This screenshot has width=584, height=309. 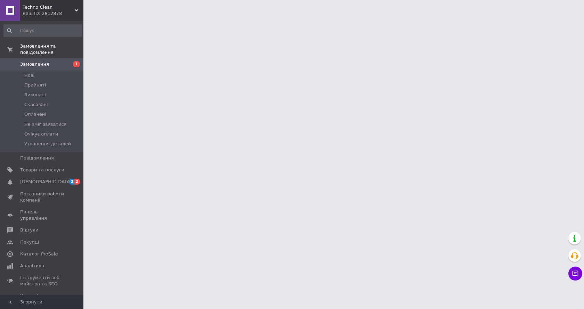 What do you see at coordinates (29, 230) in the screenshot?
I see `span: Відгуки` at bounding box center [29, 230].